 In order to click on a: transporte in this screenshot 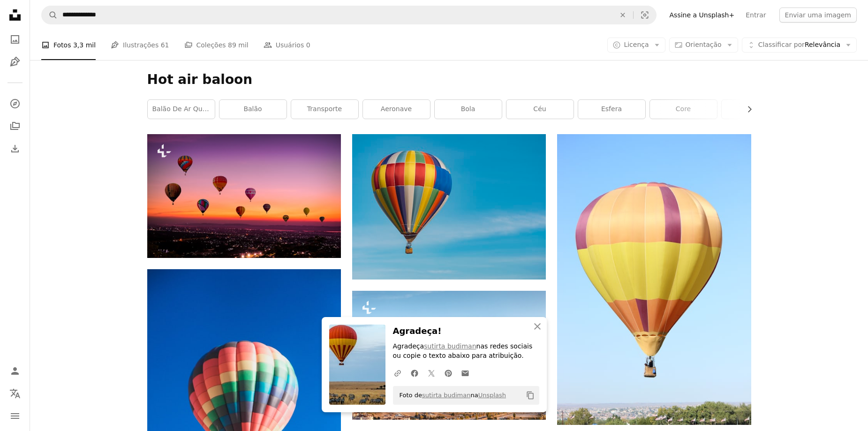, I will do `click(325, 109)`.